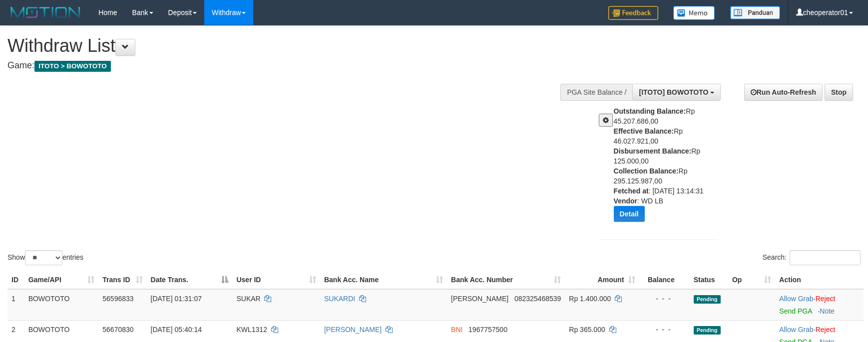  I want to click on label: Search:, so click(811, 258).